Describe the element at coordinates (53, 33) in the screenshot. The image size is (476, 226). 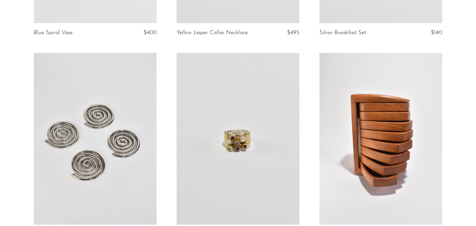
I see `a: Blue Spiral Vase` at that location.